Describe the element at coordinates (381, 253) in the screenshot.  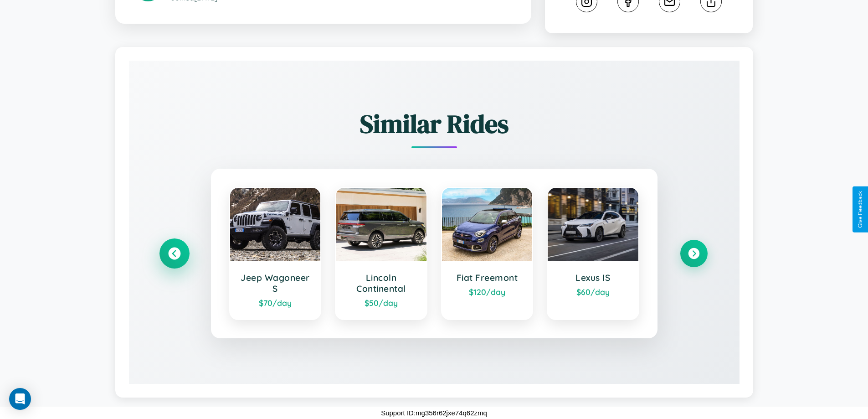
I see `a: Lincoln Continental$50/day` at that location.